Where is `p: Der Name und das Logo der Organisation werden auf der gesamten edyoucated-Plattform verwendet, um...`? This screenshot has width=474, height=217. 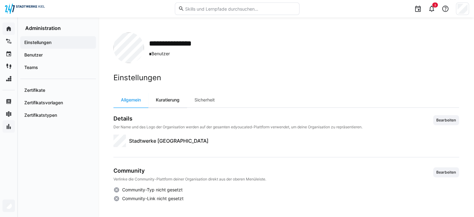 p: Der Name und das Logo der Organisation werden auf der gesamten edyoucated-Plattform verwendet, um... is located at coordinates (238, 127).